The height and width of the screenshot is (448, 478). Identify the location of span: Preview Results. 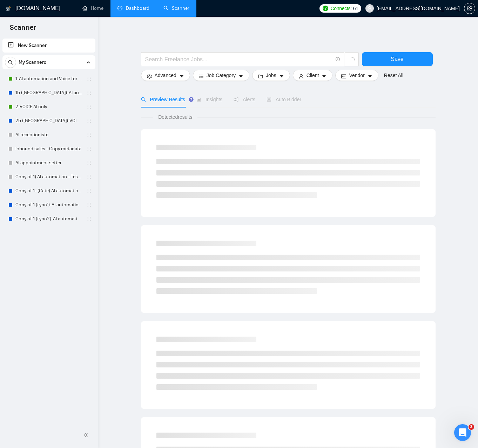
(163, 100).